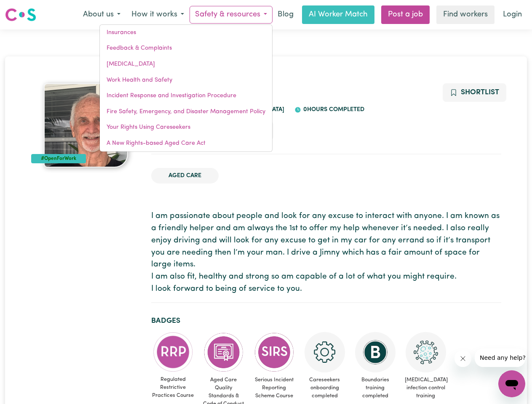  Describe the element at coordinates (173, 352) in the screenshot. I see `img: CS Academy: Regulated Restrictive Practices course completed` at that location.